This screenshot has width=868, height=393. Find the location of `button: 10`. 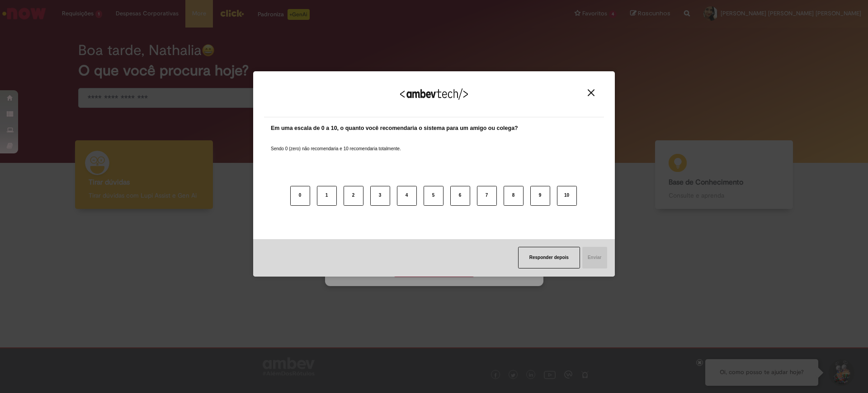

button: 10 is located at coordinates (566, 196).